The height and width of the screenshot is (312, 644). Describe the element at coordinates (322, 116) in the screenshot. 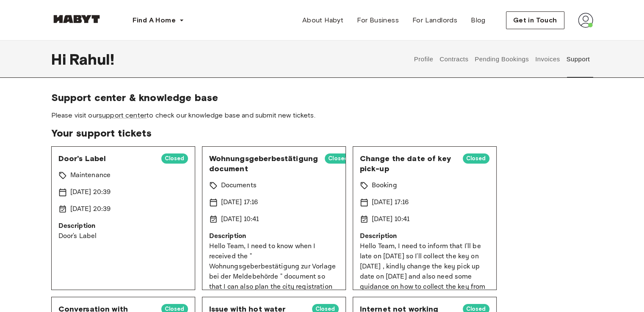

I see `span: Please visit our to check our knowledge base and submit new tickets.` at that location.